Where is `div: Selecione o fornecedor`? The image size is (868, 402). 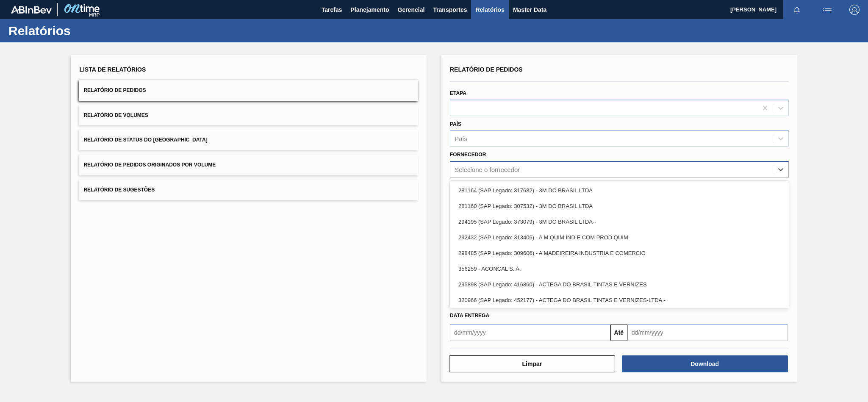 div: Selecione o fornecedor is located at coordinates (487, 169).